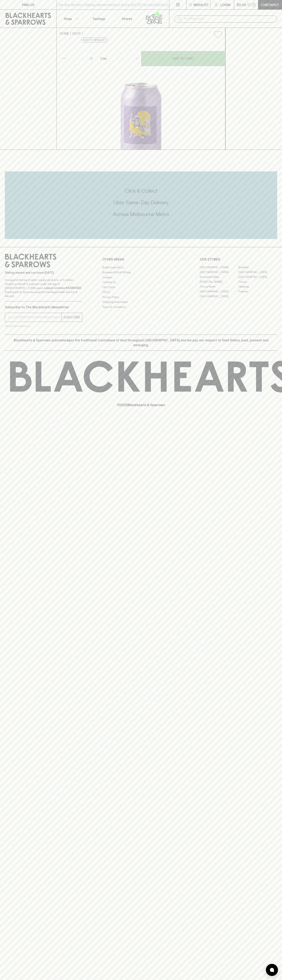  Describe the element at coordinates (127, 18) in the screenshot. I see `a: Stores` at that location.